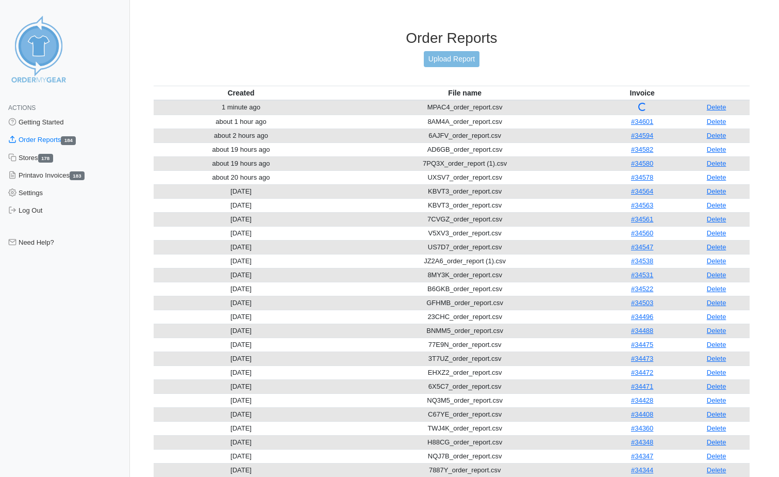 Image resolution: width=779 pixels, height=477 pixels. Describe the element at coordinates (642, 428) in the screenshot. I see `a: #34360` at that location.